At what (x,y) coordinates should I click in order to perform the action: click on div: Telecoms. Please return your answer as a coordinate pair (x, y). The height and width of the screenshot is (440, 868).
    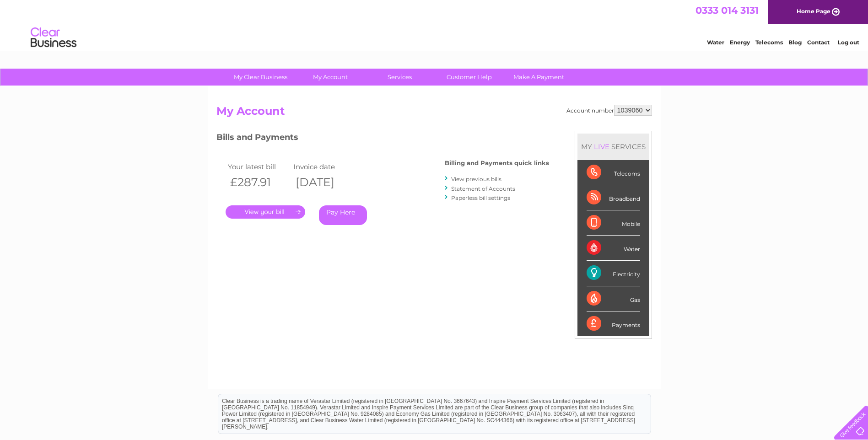
    Looking at the image, I should click on (613, 173).